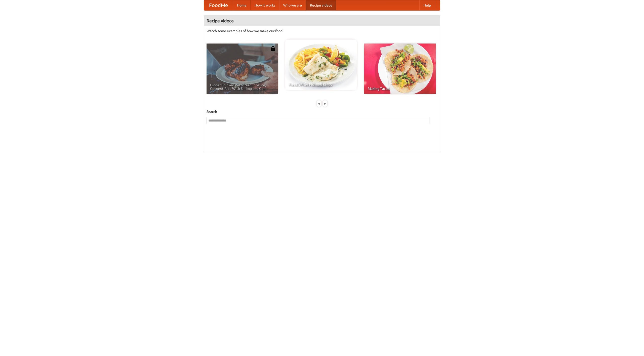 The width and height of the screenshot is (644, 356). Describe the element at coordinates (321, 84) in the screenshot. I see `span: French Fries Fish and Chips` at that location.